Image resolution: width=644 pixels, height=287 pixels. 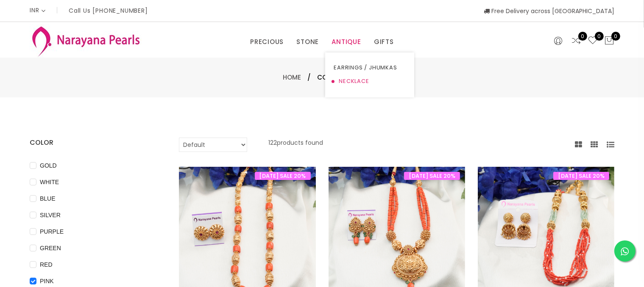 I want to click on span: BLUE, so click(x=47, y=198).